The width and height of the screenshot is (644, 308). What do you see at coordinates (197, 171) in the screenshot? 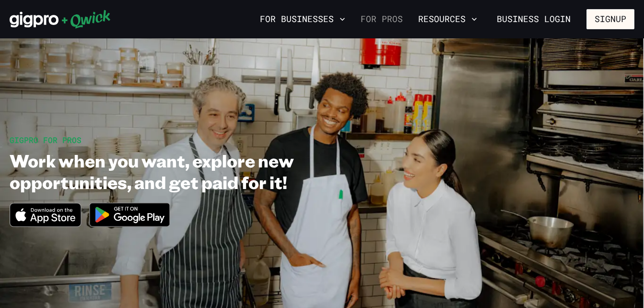
I see `h1: Work when you want, explore new opportunities, and get paid for it!` at bounding box center [197, 171].